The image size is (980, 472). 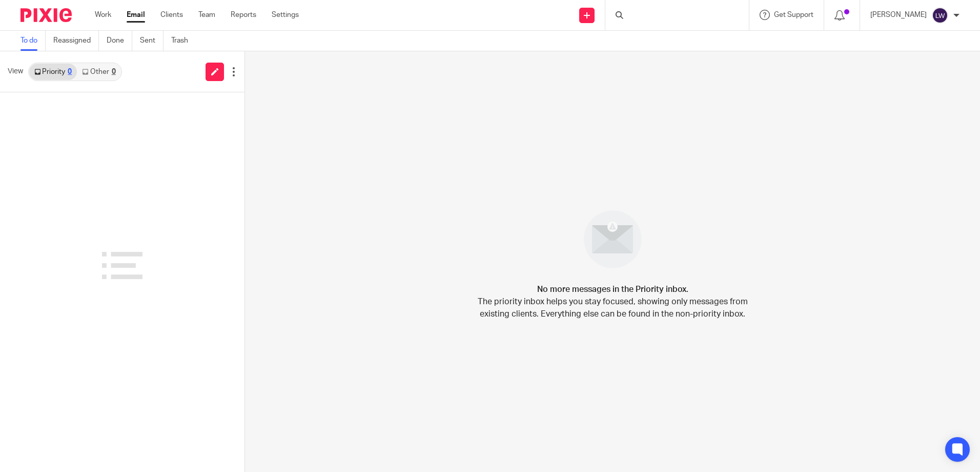 I want to click on a: Priority0, so click(x=53, y=72).